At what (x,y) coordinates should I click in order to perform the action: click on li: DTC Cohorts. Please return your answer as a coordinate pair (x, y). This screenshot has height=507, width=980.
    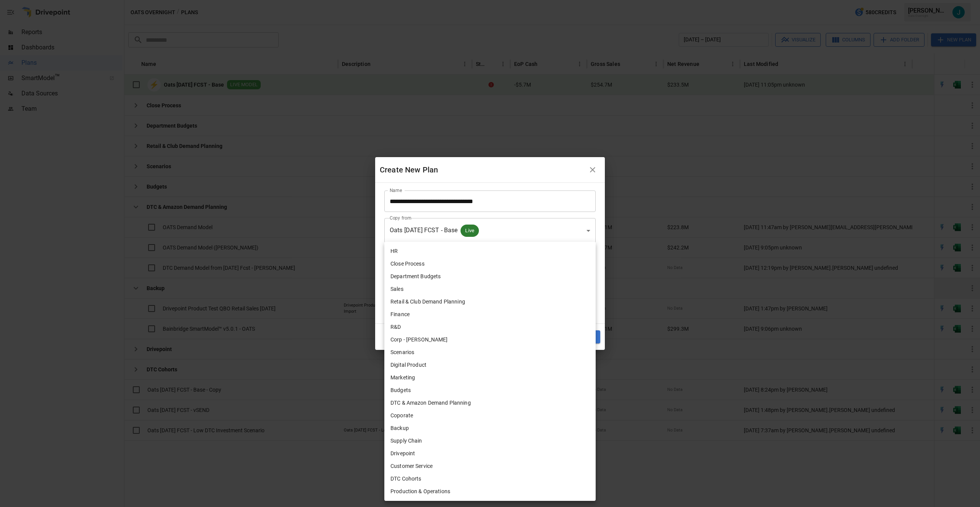
    Looking at the image, I should click on (490, 478).